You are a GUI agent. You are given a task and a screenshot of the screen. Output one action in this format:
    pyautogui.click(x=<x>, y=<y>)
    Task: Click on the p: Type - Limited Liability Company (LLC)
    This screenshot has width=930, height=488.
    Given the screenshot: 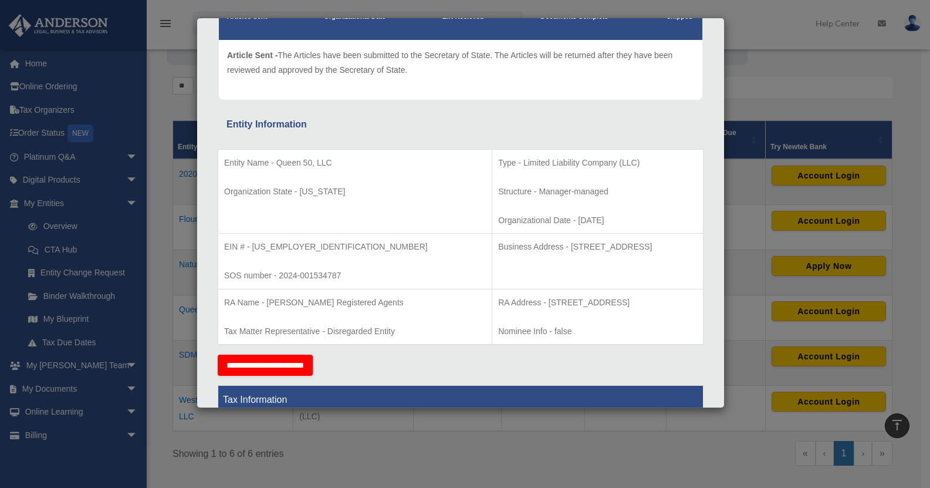 What is the action you would take?
    pyautogui.click(x=597, y=163)
    